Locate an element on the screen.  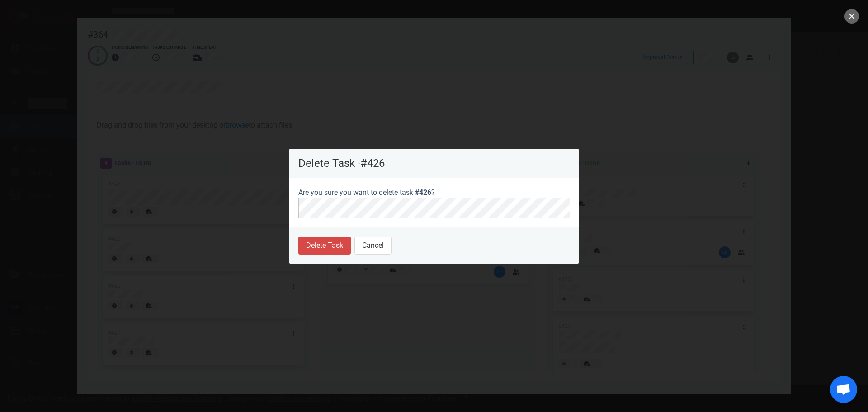
section: Are you sure you want to delete task ? is located at coordinates (434, 202).